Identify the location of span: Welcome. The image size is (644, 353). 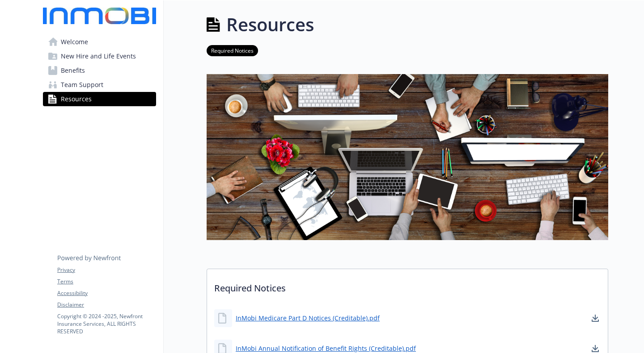
(74, 42).